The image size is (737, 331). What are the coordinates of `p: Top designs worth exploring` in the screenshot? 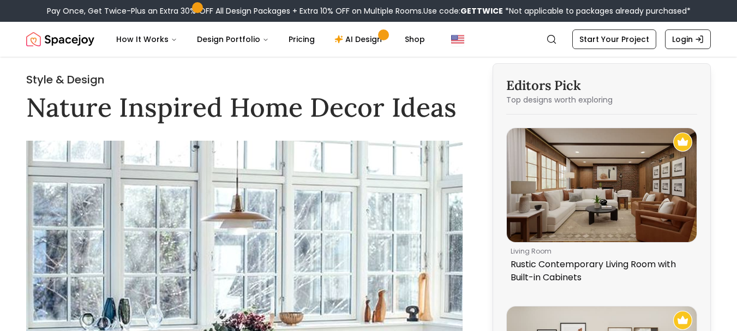 It's located at (602, 100).